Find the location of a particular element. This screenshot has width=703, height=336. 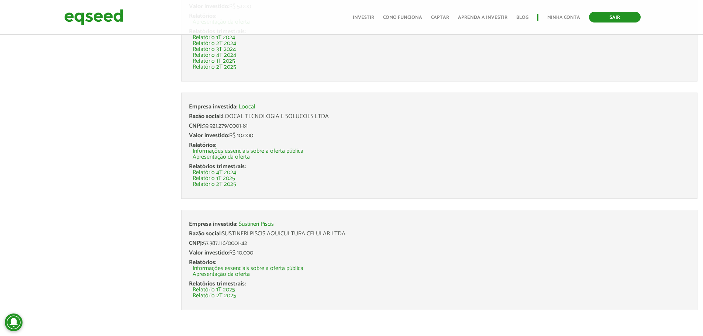

div: 39.921.279/0001-81 is located at coordinates (439, 126).